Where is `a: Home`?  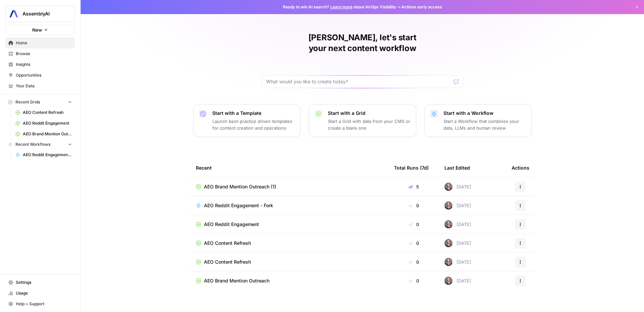
a: Home is located at coordinates (40, 43).